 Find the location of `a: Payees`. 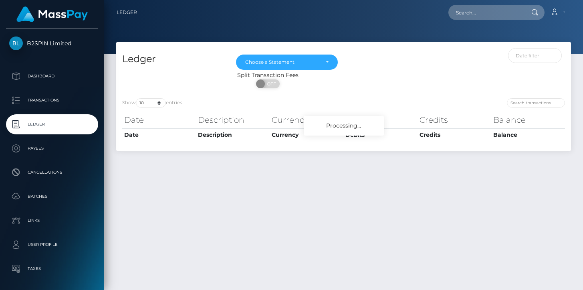

a: Payees is located at coordinates (52, 148).